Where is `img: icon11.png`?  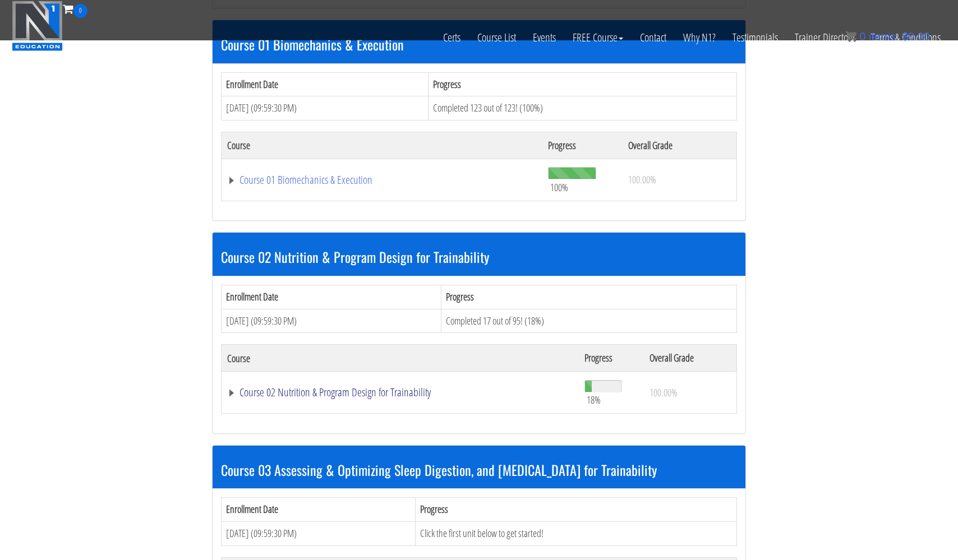
img: icon11.png is located at coordinates (851, 36).